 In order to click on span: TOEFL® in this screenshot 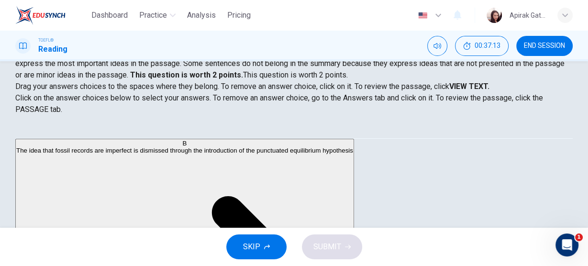, I will do `click(46, 40)`.